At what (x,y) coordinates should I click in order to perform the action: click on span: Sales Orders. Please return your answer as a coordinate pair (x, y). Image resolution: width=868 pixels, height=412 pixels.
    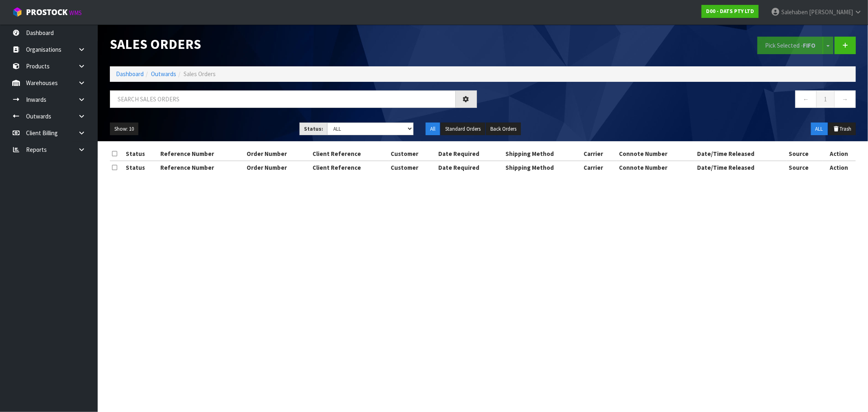
    Looking at the image, I should click on (200, 73).